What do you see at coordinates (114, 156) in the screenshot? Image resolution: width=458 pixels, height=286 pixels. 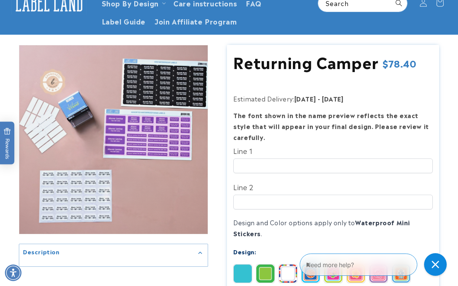 I see `media-gallery: Gallery Viewer` at bounding box center [114, 156].